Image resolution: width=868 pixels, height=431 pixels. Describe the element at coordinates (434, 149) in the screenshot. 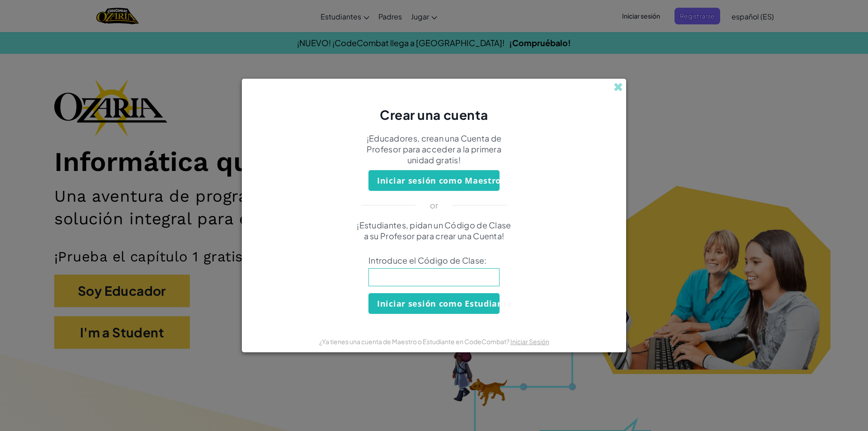

I see `p: ¡Educadores, crean una Cuenta de Profesor para acceder a la primera unidad gratis!` at that location.